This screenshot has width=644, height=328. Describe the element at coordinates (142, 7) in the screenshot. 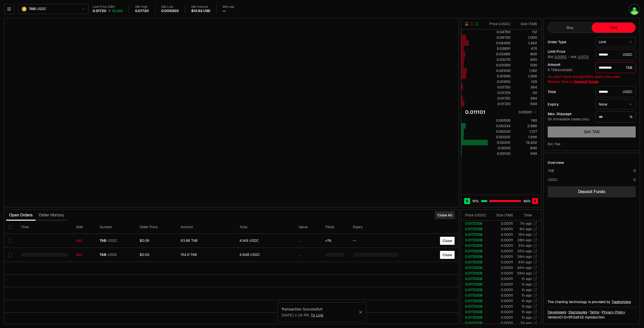

I see `div: 24h High` at that location.